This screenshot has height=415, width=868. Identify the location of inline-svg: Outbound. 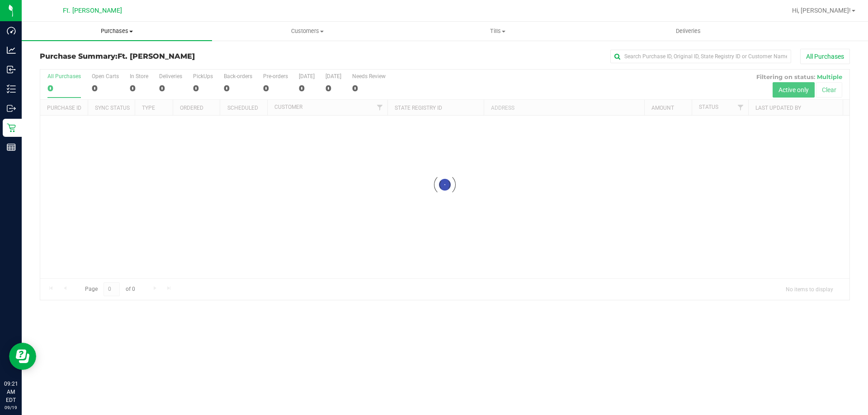
(12, 109).